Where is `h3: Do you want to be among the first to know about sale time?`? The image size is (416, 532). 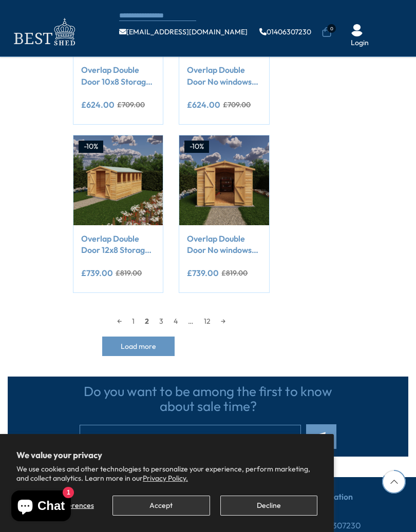
h3: Do you want to be among the first to know about sale time? is located at coordinates (208, 399).